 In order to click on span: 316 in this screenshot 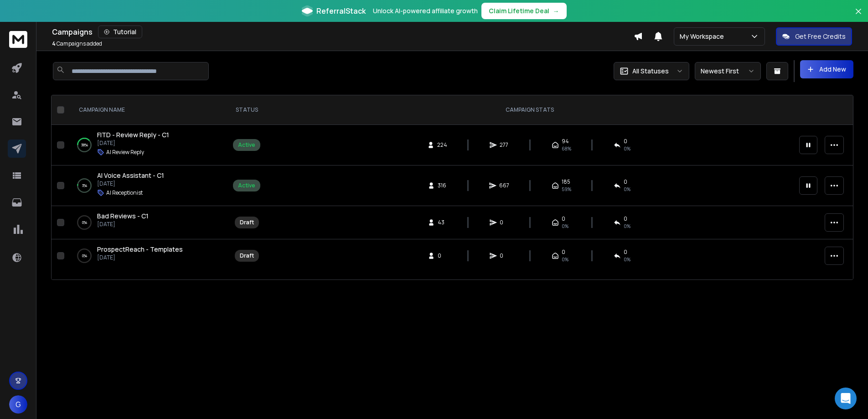, I will do `click(442, 186)`.